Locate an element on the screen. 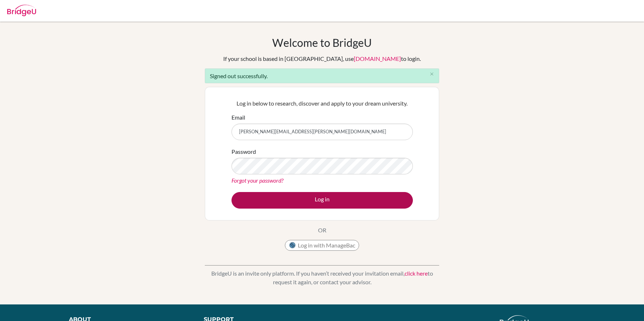 The width and height of the screenshot is (644, 321). button: Log in is located at coordinates (322, 200).